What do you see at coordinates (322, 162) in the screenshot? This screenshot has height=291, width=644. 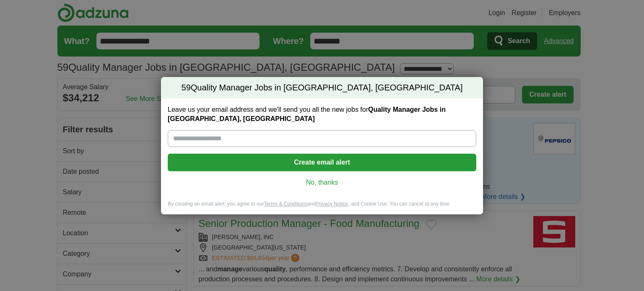 I see `button: Create email alert` at bounding box center [322, 162].